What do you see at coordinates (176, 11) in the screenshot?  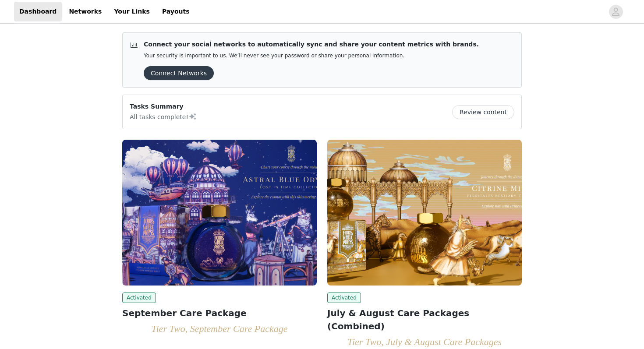 I see `a: Payouts` at bounding box center [176, 11].